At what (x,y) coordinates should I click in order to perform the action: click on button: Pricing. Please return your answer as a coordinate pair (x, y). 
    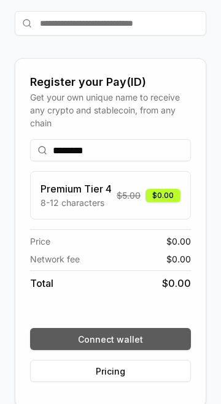
    Looking at the image, I should click on (110, 371).